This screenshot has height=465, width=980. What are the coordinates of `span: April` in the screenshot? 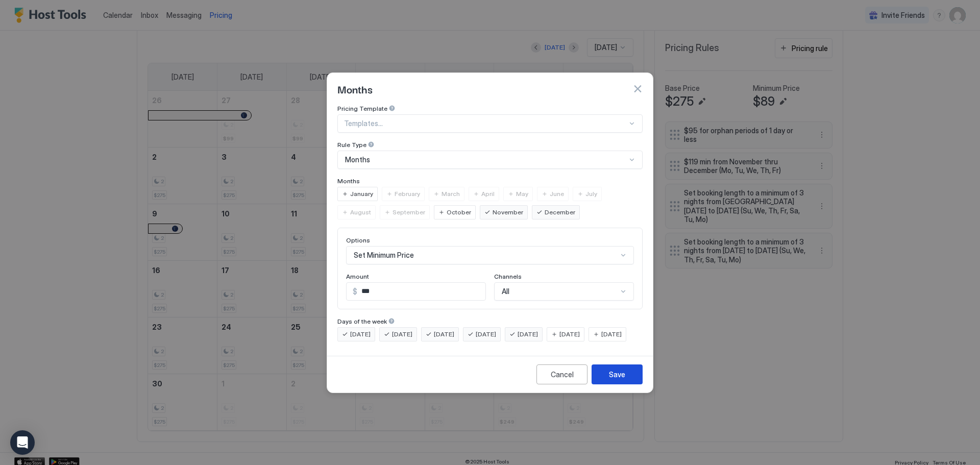 It's located at (488, 194).